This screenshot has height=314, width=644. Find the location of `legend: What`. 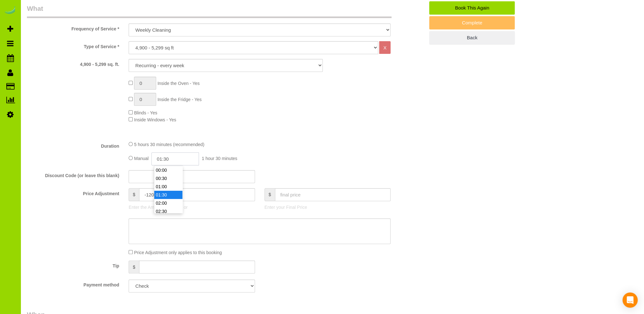

legend: What is located at coordinates (209, 11).